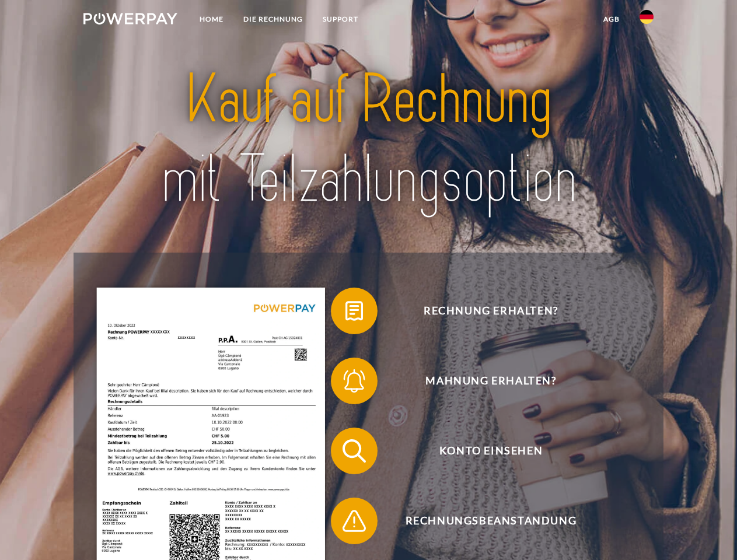 The height and width of the screenshot is (560, 737). I want to click on img: qb_search.svg, so click(354, 451).